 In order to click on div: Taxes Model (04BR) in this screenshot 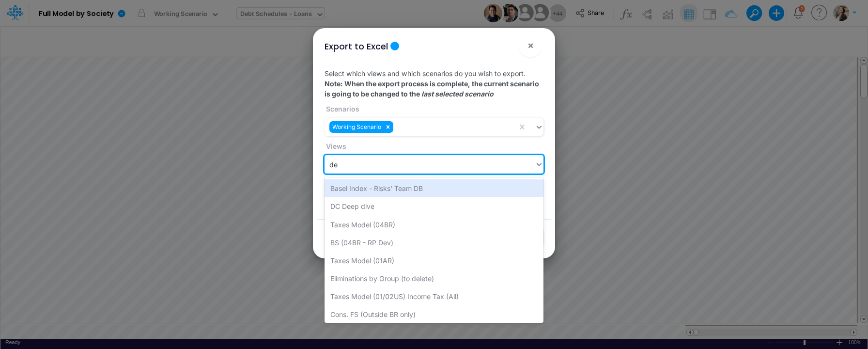, I will do `click(434, 225)`.